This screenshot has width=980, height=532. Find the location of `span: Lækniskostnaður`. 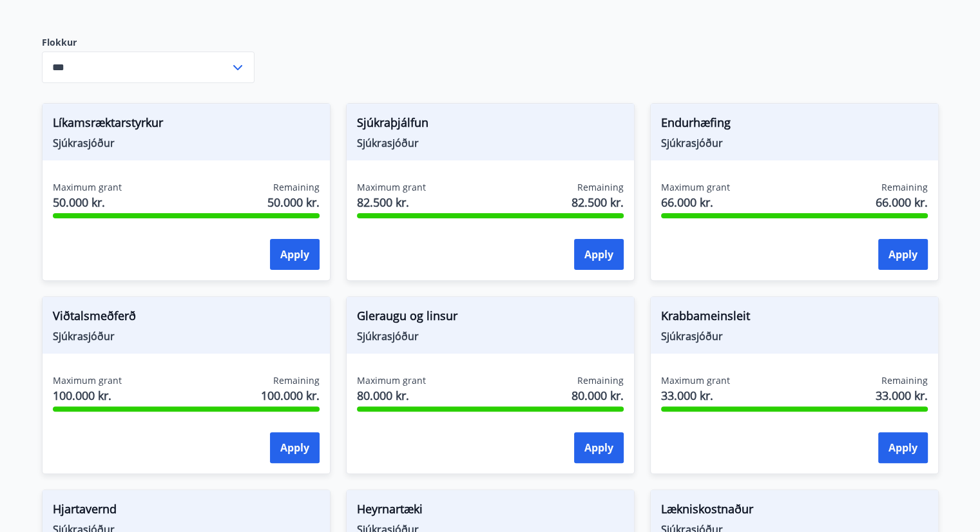

span: Lækniskostnaður is located at coordinates (794, 512).